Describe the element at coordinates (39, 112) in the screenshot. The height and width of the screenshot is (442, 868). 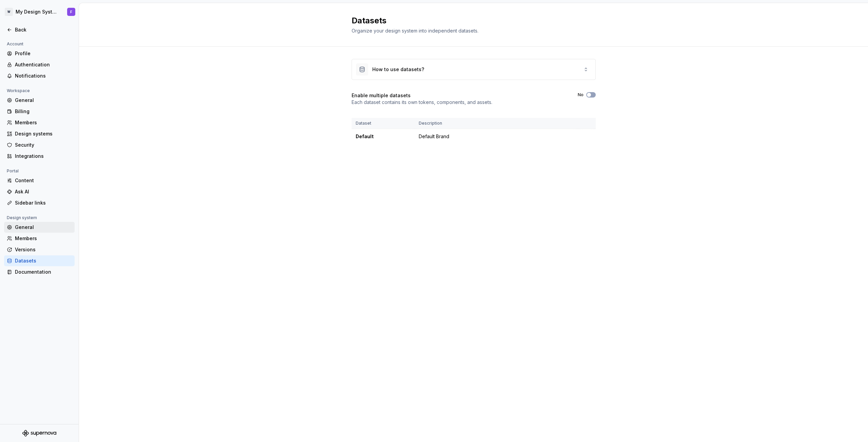
I see `a: Billing` at that location.